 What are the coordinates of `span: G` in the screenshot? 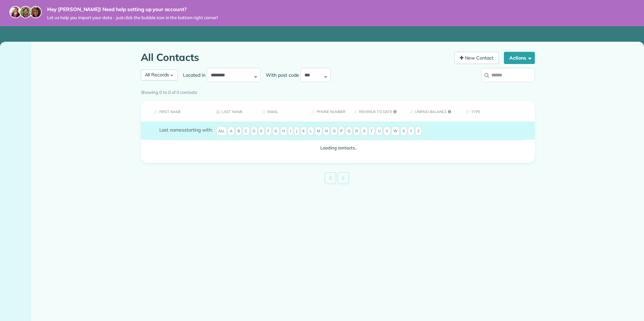 It's located at (276, 131).